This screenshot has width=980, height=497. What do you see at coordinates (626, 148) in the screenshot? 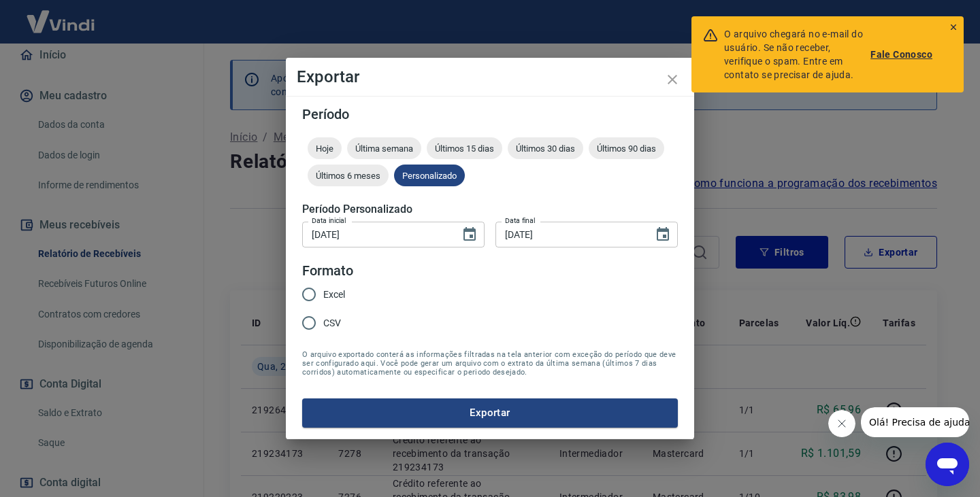
I see `div: Últimos 90 dias` at bounding box center [626, 148].